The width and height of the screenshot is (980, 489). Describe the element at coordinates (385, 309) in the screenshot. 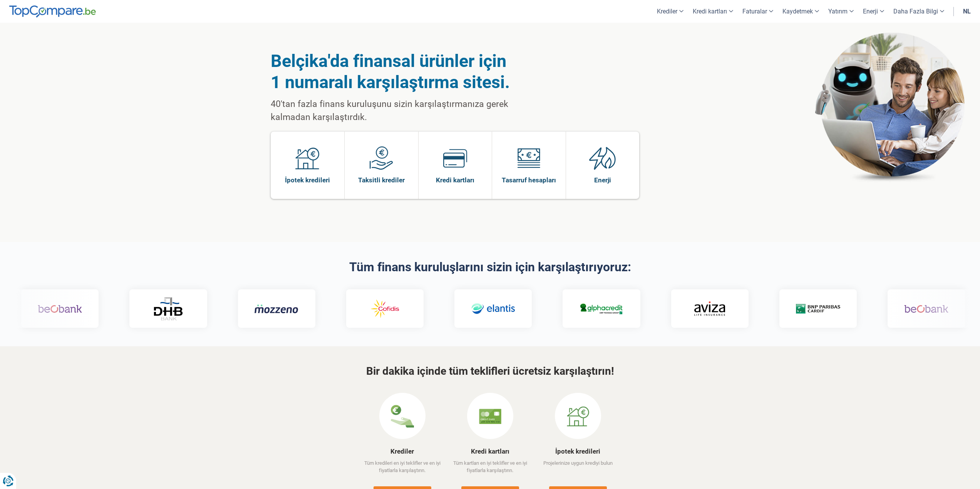

I see `img: Cofidis` at that location.